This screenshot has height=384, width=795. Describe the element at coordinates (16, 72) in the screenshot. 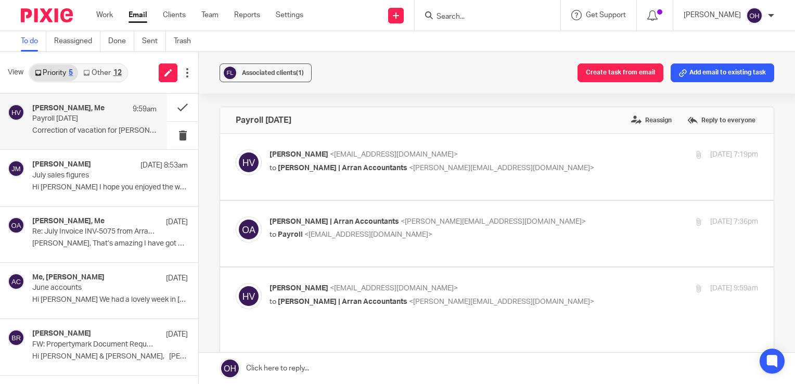

I see `span: View` at that location.